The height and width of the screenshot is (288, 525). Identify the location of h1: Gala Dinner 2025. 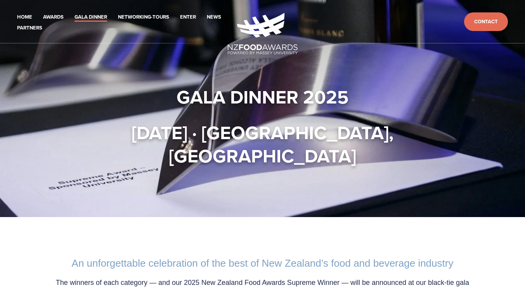
(263, 97).